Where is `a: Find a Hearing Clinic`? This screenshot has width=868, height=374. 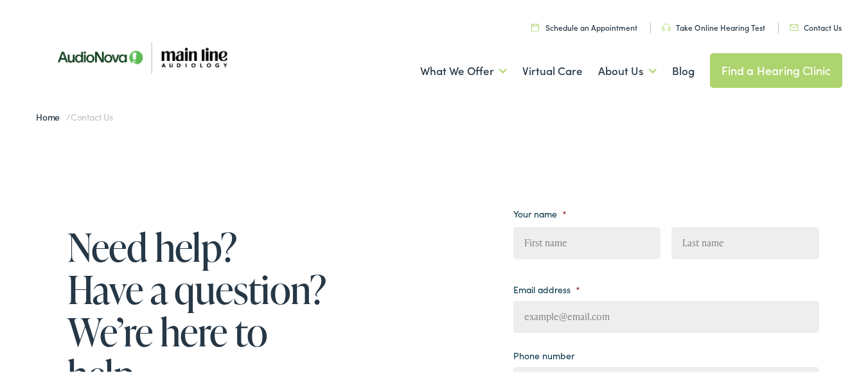
a: Find a Hearing Clinic is located at coordinates (776, 68).